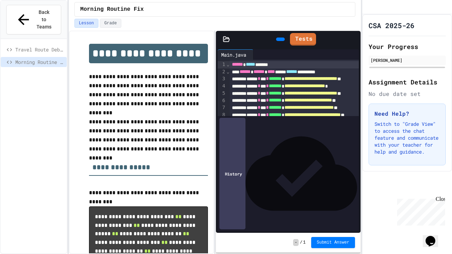  I want to click on button: Grade, so click(111, 23).